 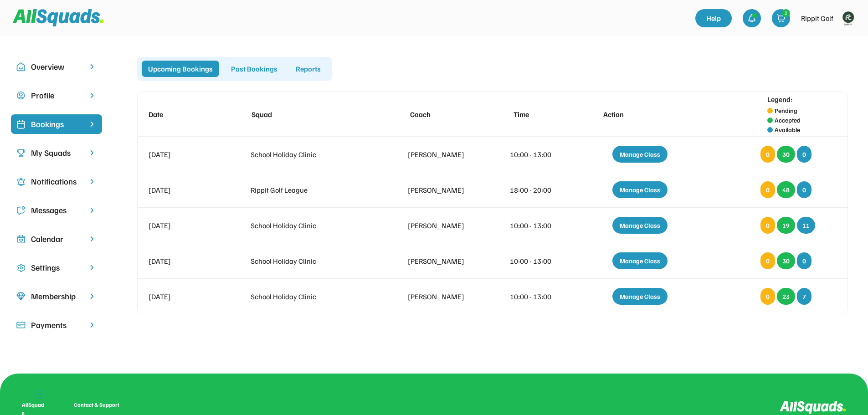 I want to click on div: Rippit Golf League, so click(x=313, y=190).